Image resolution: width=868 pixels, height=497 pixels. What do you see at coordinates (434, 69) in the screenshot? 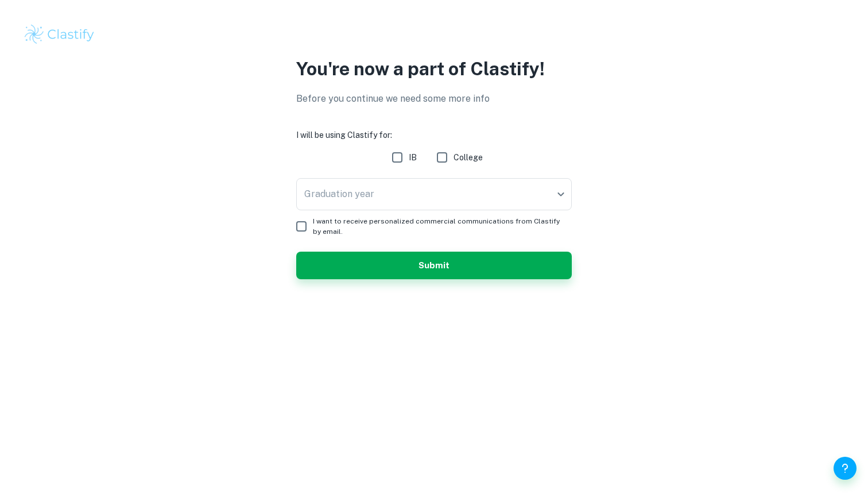
I see `p: You're now a part of Clastify!` at bounding box center [434, 69].